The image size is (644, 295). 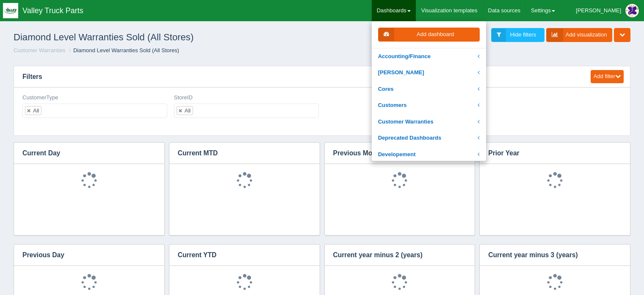 I want to click on h3: Current year minus 3 (years), so click(x=549, y=255).